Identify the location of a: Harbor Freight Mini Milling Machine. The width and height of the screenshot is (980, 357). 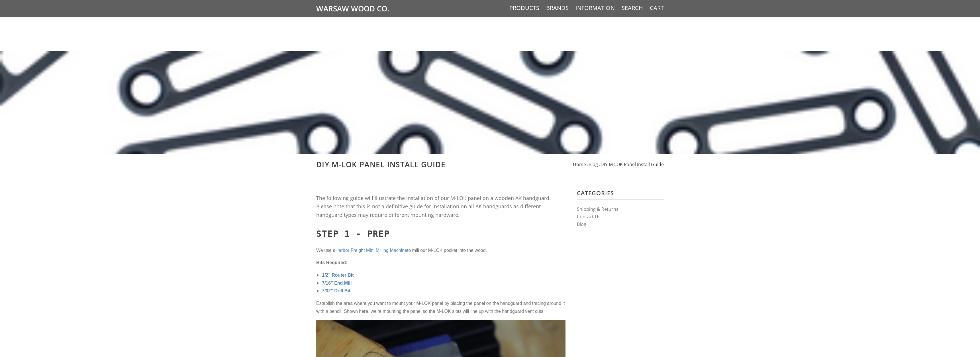
(371, 250).